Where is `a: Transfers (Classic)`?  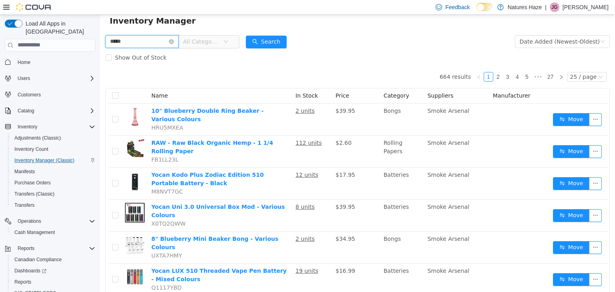
a: Transfers (Classic) is located at coordinates (34, 194).